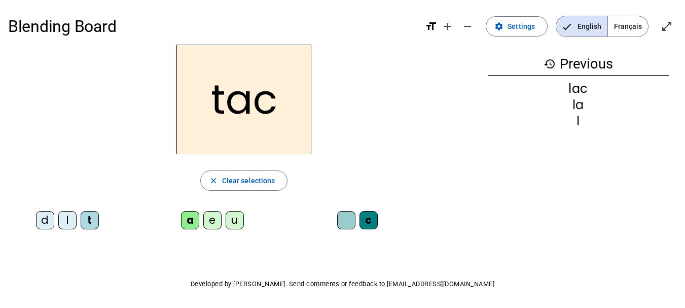 This screenshot has height=308, width=685. I want to click on button: Decrease font size, so click(468, 26).